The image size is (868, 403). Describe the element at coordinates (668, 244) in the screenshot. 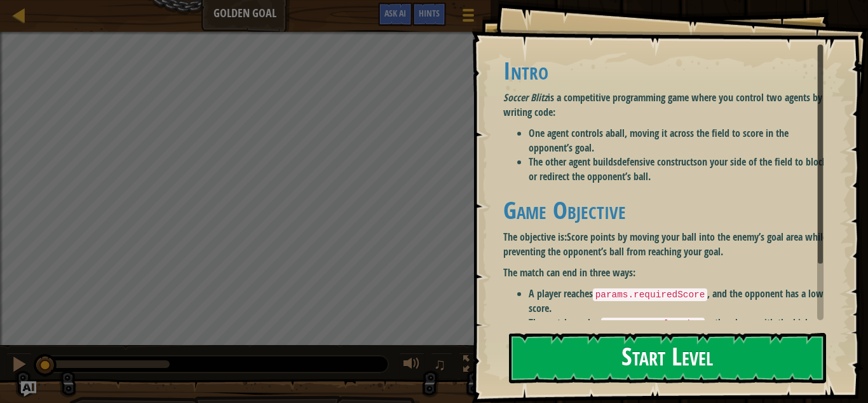

I see `p: The objective is:` at that location.